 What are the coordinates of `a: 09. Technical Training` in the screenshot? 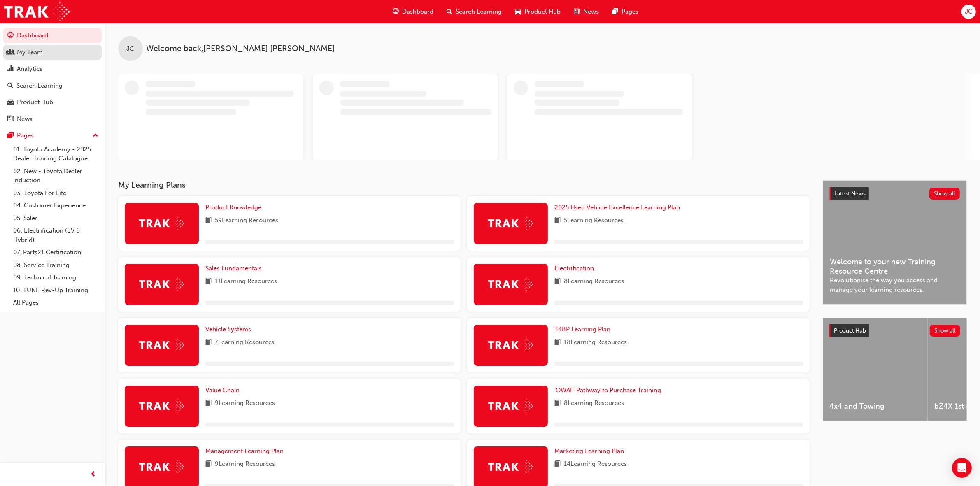 It's located at (56, 277).